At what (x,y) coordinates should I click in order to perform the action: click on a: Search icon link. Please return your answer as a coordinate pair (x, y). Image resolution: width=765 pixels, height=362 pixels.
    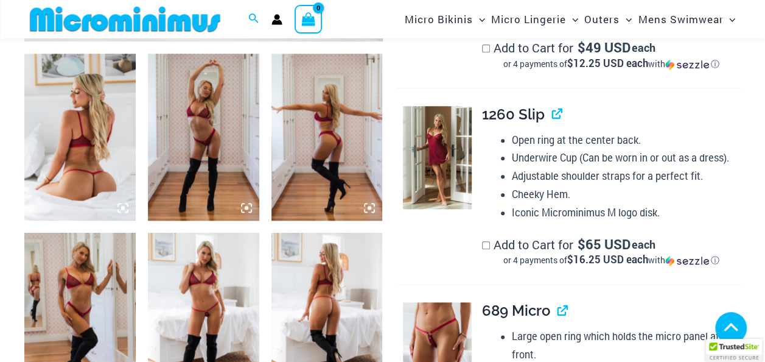
    Looking at the image, I should click on (254, 19).